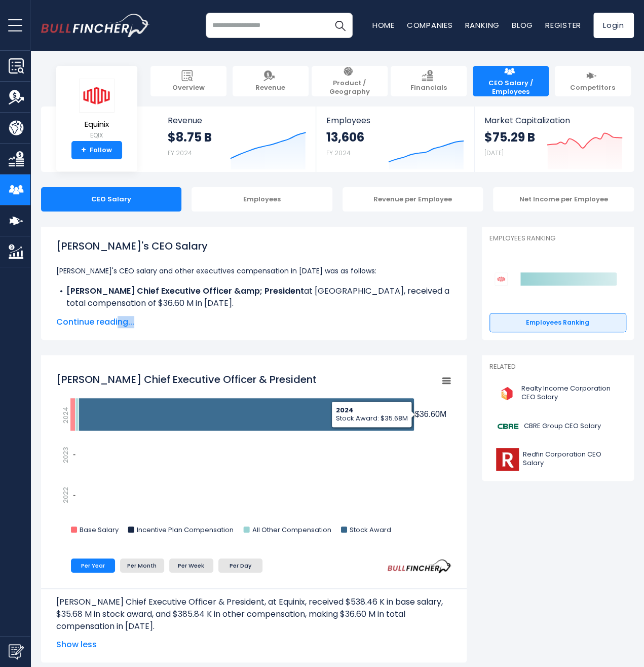 The height and width of the screenshot is (667, 644). Describe the element at coordinates (508, 459) in the screenshot. I see `img: RDFN logo` at that location.